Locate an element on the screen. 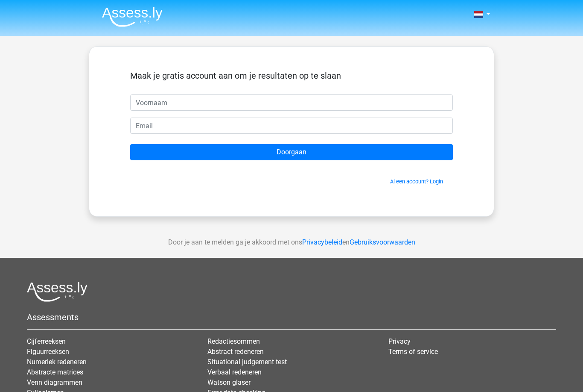 The height and width of the screenshot is (392, 583). a: Figuurreeksen is located at coordinates (48, 351).